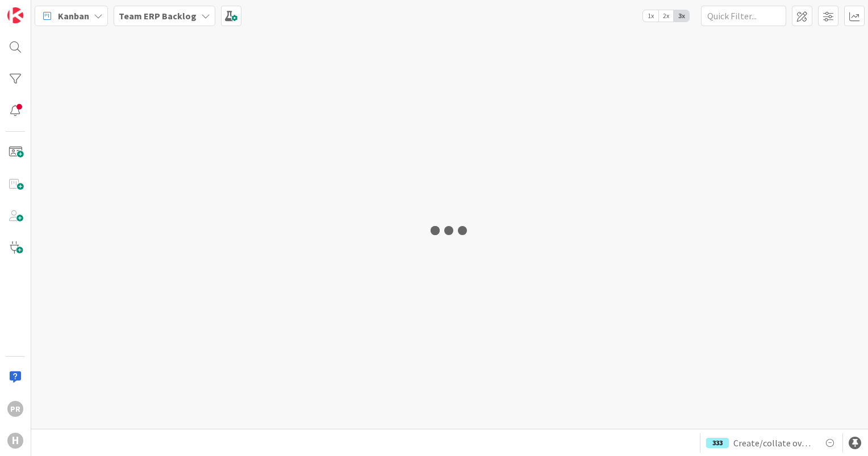  Describe the element at coordinates (650, 16) in the screenshot. I see `span: 1x` at that location.